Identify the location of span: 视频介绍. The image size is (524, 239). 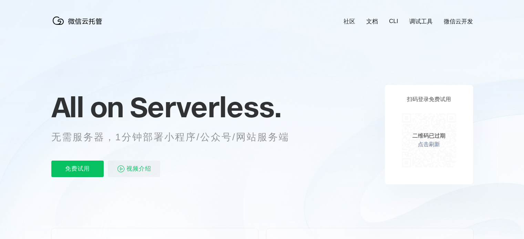
(139, 169).